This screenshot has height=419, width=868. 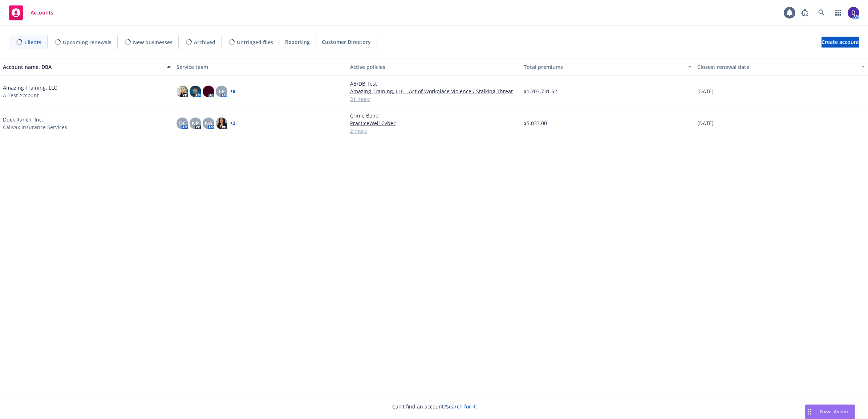 What do you see at coordinates (834, 411) in the screenshot?
I see `span: Nova Assist` at bounding box center [834, 411].